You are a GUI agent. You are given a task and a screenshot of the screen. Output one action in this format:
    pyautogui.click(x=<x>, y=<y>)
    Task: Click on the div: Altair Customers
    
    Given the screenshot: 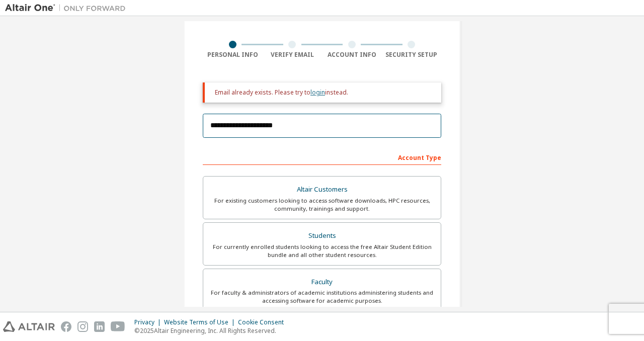 What is the action you would take?
    pyautogui.click(x=322, y=190)
    